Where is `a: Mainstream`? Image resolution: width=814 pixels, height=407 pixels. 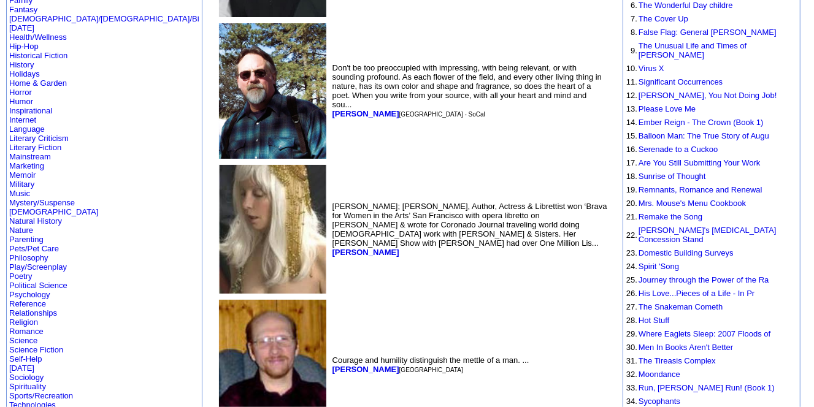 a: Mainstream is located at coordinates (30, 156).